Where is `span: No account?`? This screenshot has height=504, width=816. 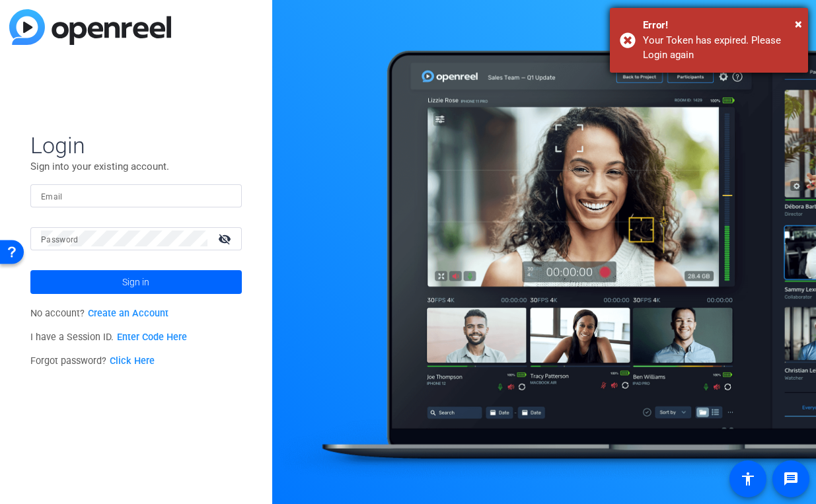 span: No account? is located at coordinates (99, 313).